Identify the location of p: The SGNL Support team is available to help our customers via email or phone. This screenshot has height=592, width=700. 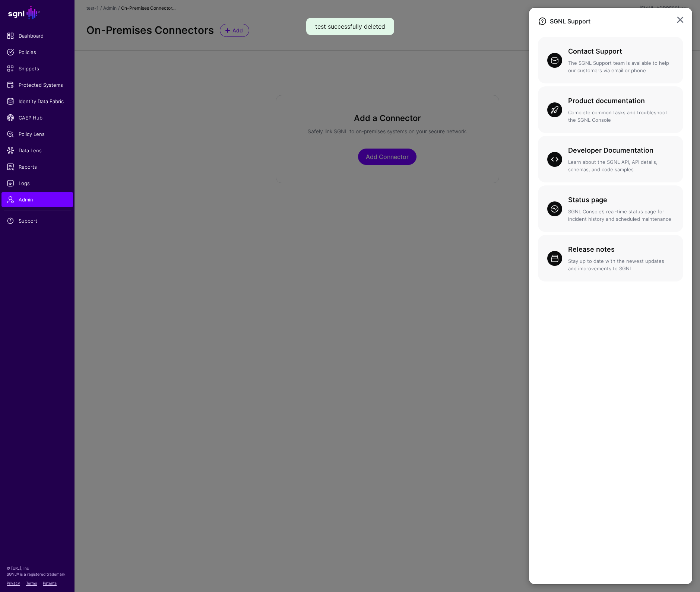
(621, 66).